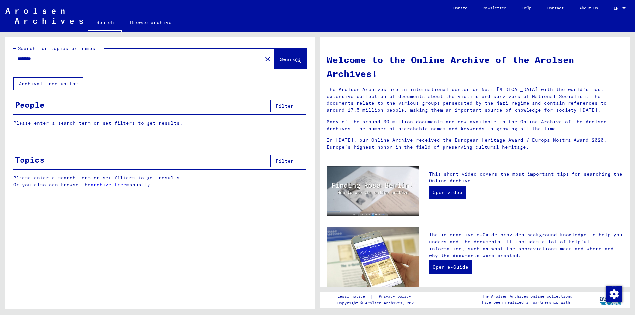  I want to click on div: People, so click(30, 105).